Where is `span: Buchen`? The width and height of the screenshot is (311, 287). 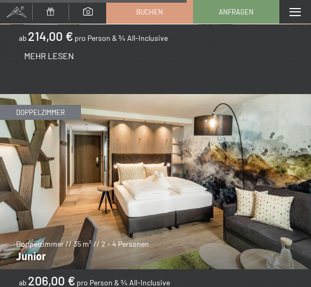 span: Buchen is located at coordinates (150, 12).